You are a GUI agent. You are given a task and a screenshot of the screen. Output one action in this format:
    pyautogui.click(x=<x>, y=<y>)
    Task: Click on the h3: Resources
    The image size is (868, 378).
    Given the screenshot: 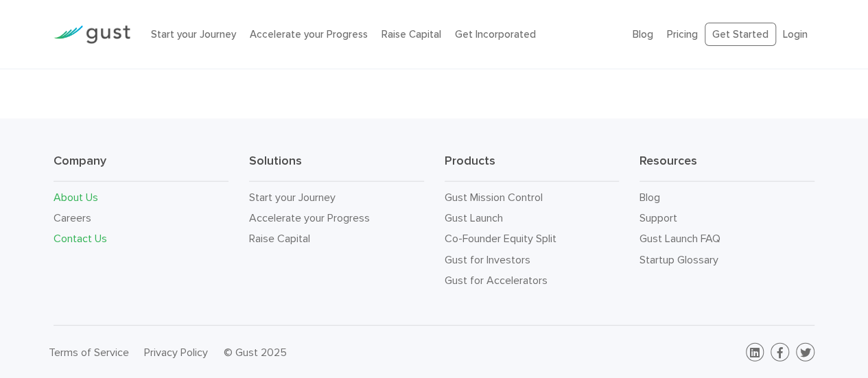 What is the action you would take?
    pyautogui.click(x=727, y=167)
    